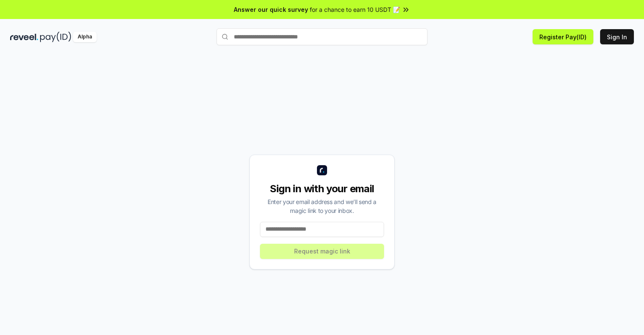 Image resolution: width=644 pixels, height=335 pixels. What do you see at coordinates (85, 37) in the screenshot?
I see `div: Alpha` at bounding box center [85, 37].